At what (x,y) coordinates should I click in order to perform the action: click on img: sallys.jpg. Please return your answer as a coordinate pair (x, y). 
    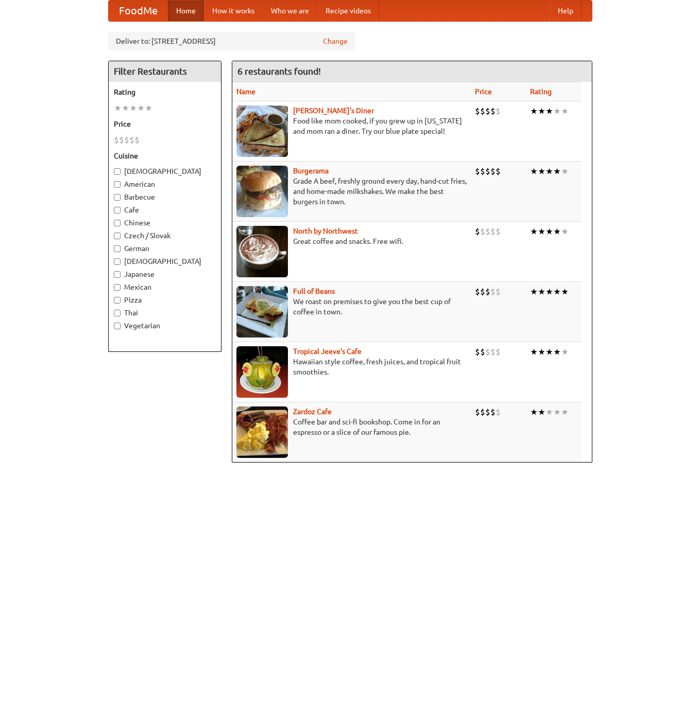
    Looking at the image, I should click on (262, 131).